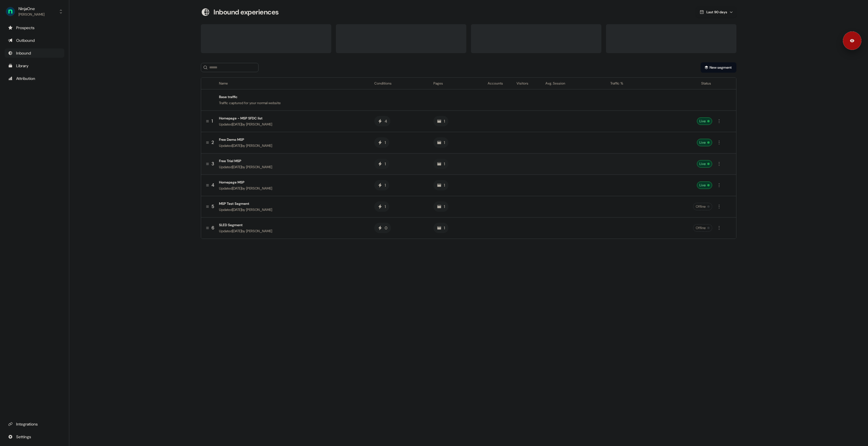  Describe the element at coordinates (399, 84) in the screenshot. I see `th: Conditions` at that location.